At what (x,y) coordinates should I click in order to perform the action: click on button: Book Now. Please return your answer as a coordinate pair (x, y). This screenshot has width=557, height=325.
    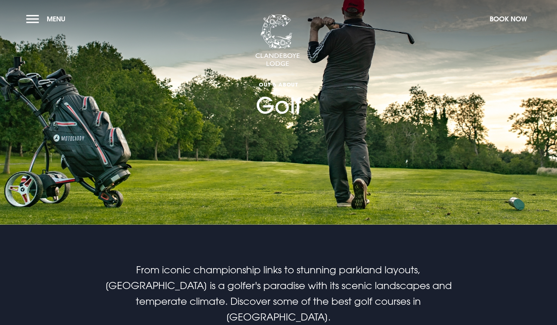
    Looking at the image, I should click on (508, 19).